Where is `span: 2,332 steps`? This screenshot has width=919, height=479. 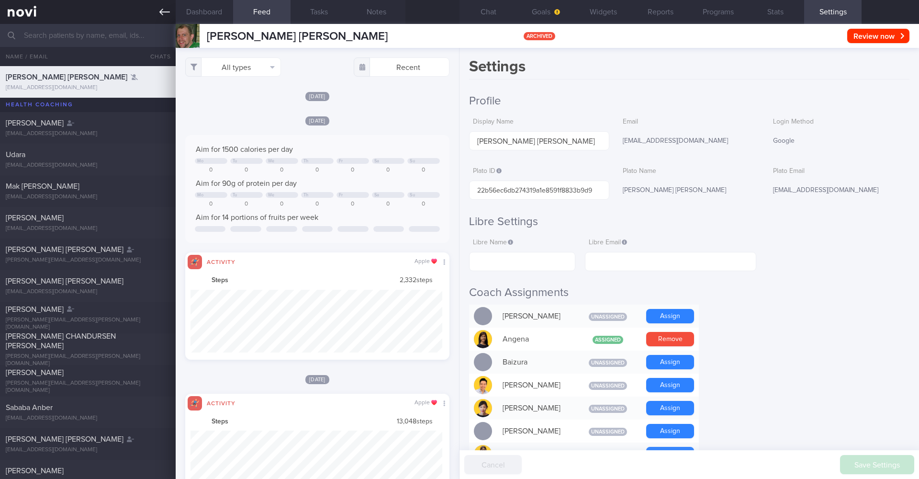
span: 2,332 steps is located at coordinates (416, 281).